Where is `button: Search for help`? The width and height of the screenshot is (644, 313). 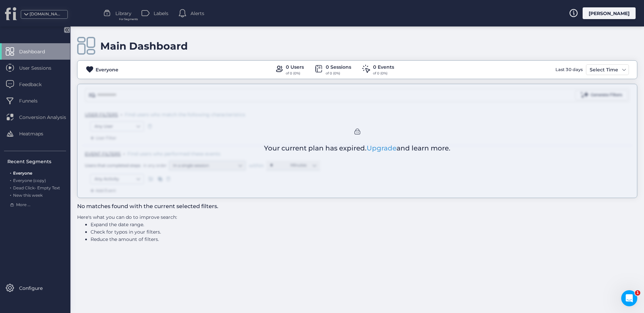
button: Search for help is located at coordinates (67, 128).